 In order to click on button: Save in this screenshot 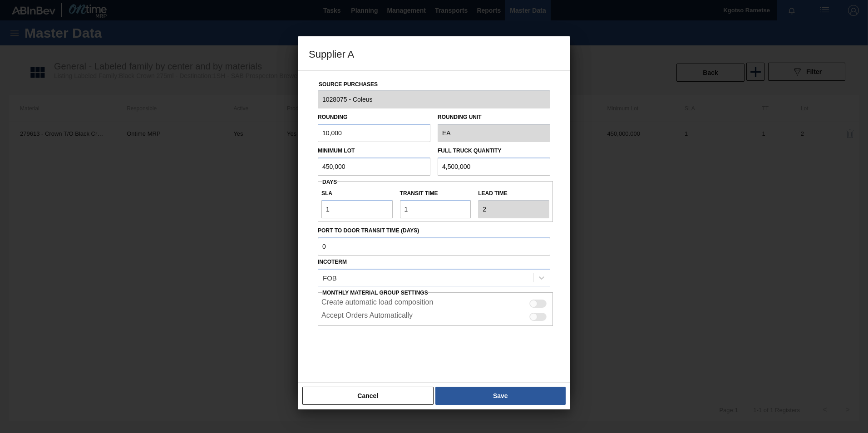, I will do `click(500, 396)`.